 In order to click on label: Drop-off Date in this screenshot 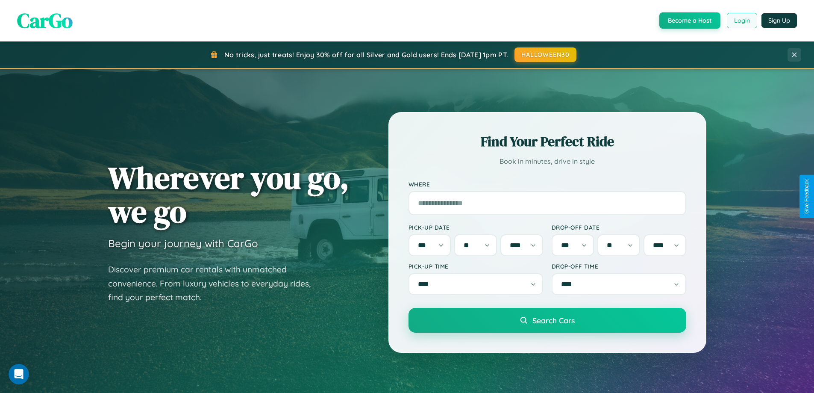, I will do `click(619, 227)`.